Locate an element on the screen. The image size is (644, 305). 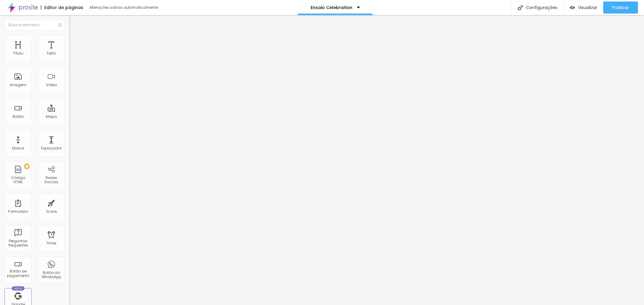
div: Alterações salvas automaticamente is located at coordinates (124, 8).